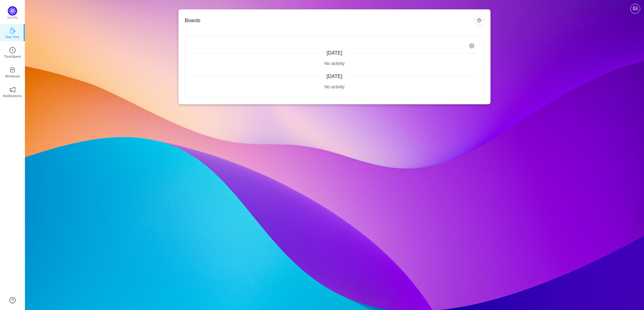  What do you see at coordinates (12, 11) in the screenshot?
I see `img: Quantify` at bounding box center [12, 11].